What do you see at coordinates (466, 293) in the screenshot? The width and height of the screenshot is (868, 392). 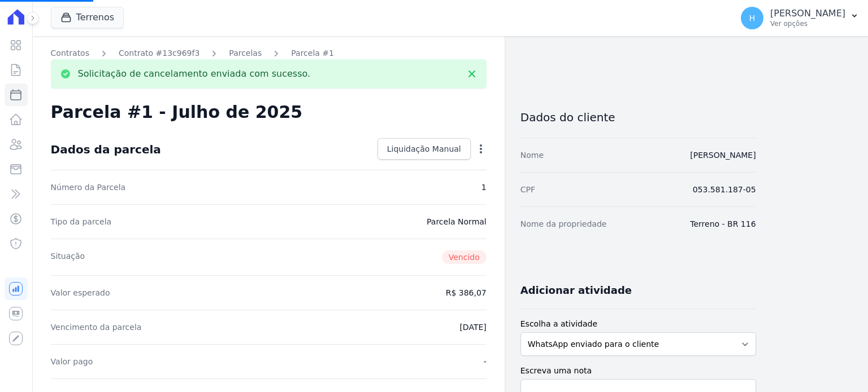 I see `dd: R$ 386,07` at bounding box center [466, 293].